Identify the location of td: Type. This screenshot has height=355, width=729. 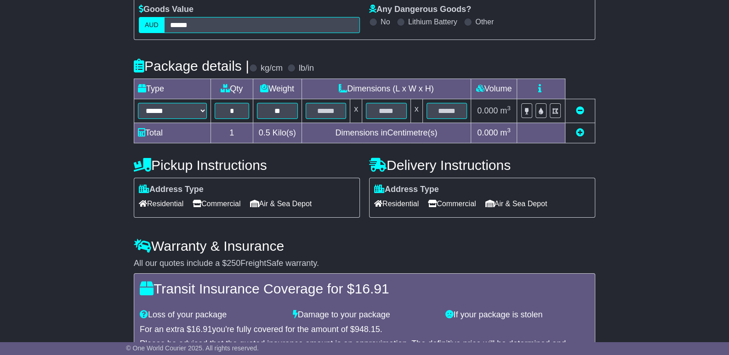
(172, 89).